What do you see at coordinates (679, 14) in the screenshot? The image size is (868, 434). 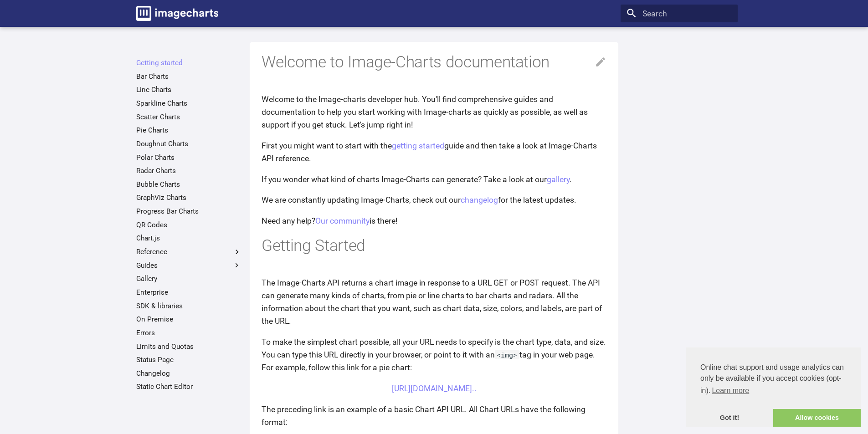 I see `input: Search` at bounding box center [679, 14].